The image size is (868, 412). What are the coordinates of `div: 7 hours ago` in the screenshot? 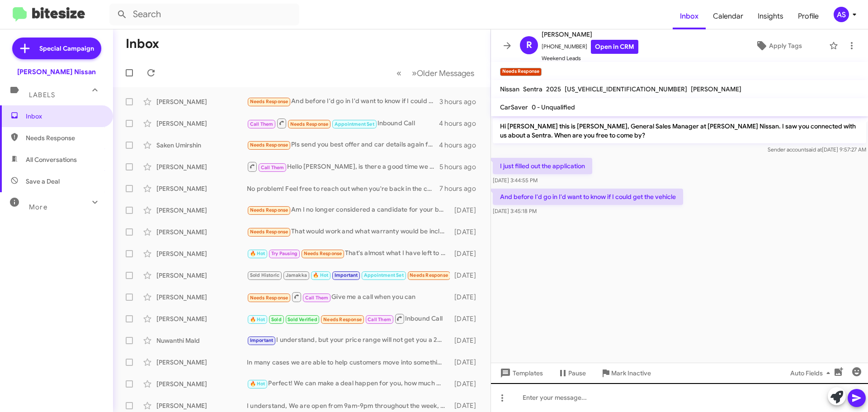 It's located at (461, 188).